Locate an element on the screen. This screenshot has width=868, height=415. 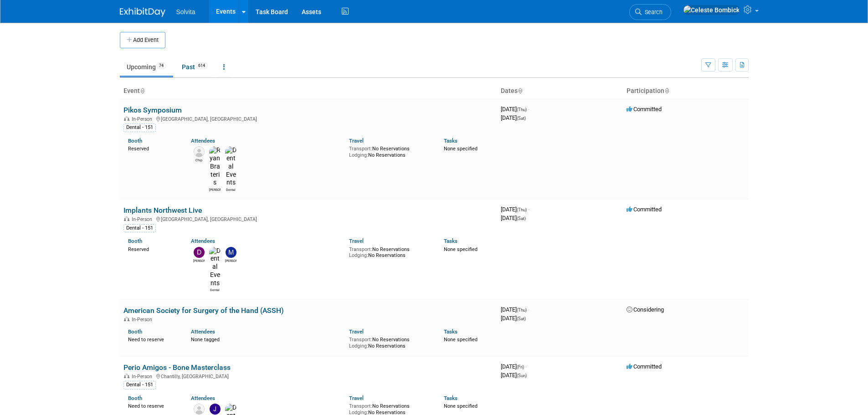
div: Chip Shafer is located at coordinates (199, 160).